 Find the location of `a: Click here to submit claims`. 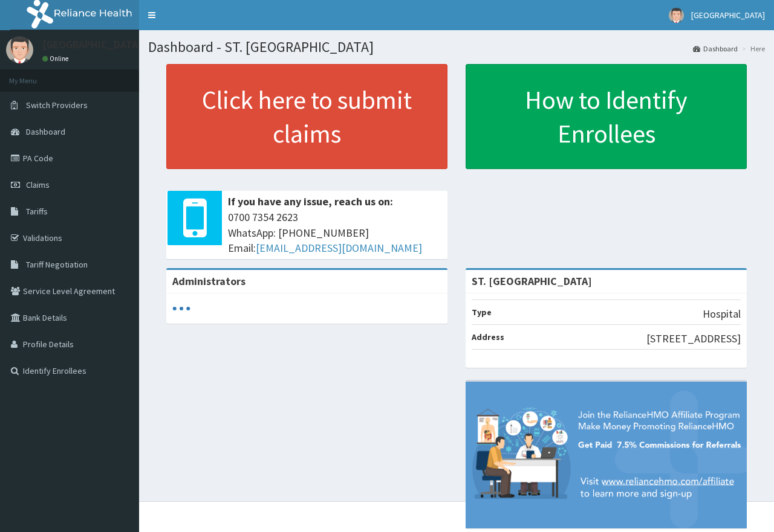

a: Click here to submit claims is located at coordinates (306, 117).